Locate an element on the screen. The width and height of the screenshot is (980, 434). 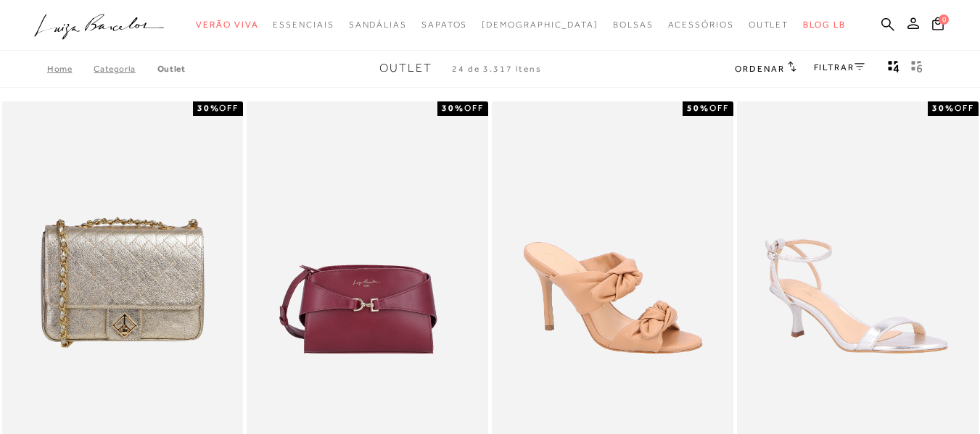
span: Ordenar is located at coordinates (759, 69).